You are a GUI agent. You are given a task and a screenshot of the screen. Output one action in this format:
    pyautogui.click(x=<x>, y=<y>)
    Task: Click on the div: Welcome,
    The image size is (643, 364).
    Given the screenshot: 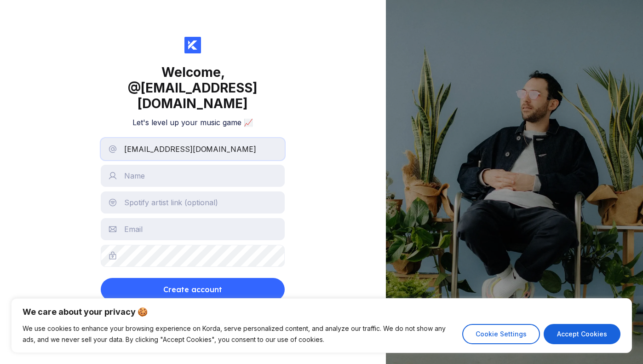 What is the action you would take?
    pyautogui.click(x=193, y=88)
    